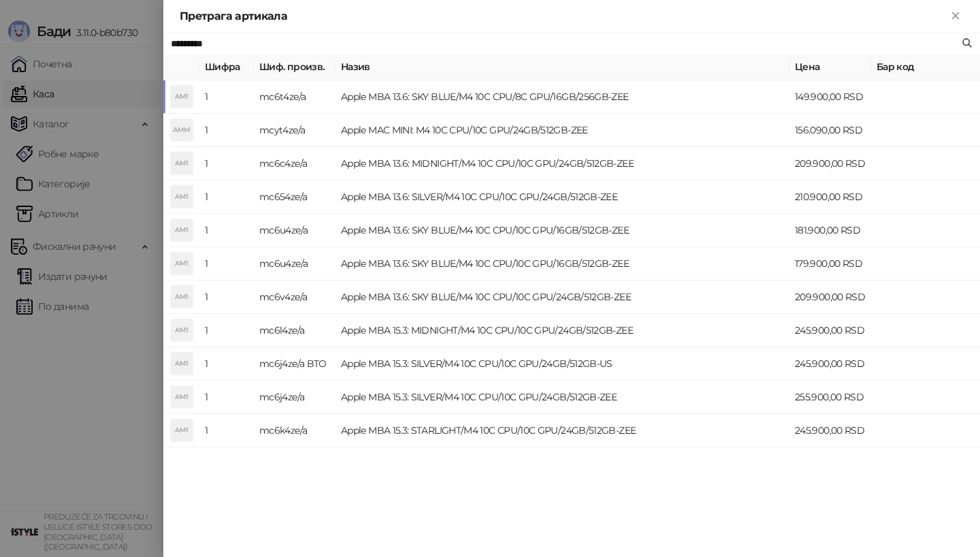  I want to click on td: Apple MBA 15.3: SILVER/M4 10C CPU/10C GPU/24GB/512GB-ZEE, so click(562, 397).